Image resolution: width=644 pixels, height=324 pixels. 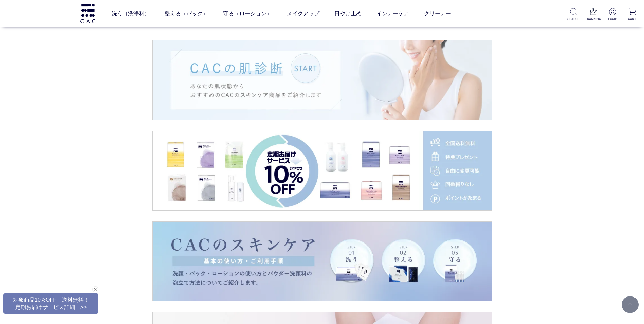 What do you see at coordinates (632, 19) in the screenshot?
I see `p: CART` at bounding box center [632, 19].